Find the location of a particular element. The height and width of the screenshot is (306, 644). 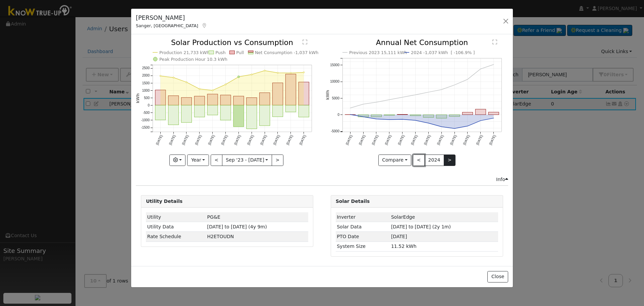

span: Y is located at coordinates (221, 237).